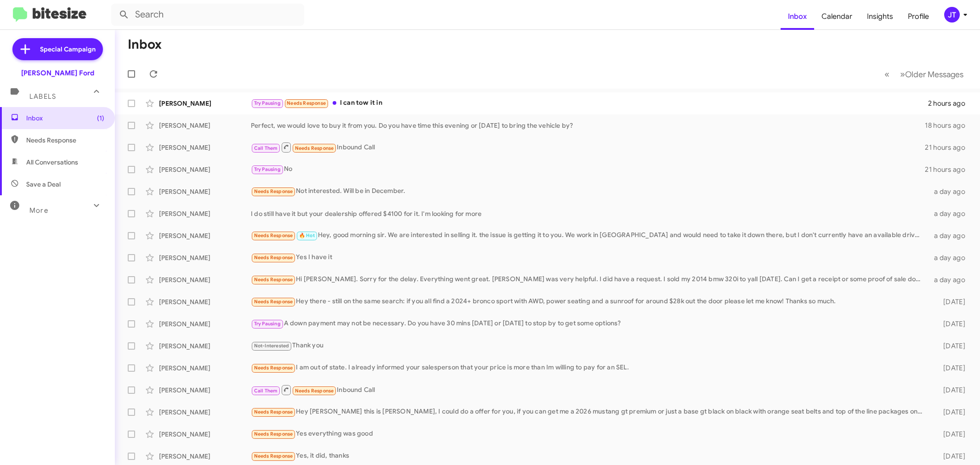  What do you see at coordinates (42, 96) in the screenshot?
I see `span: Labels` at bounding box center [42, 96].